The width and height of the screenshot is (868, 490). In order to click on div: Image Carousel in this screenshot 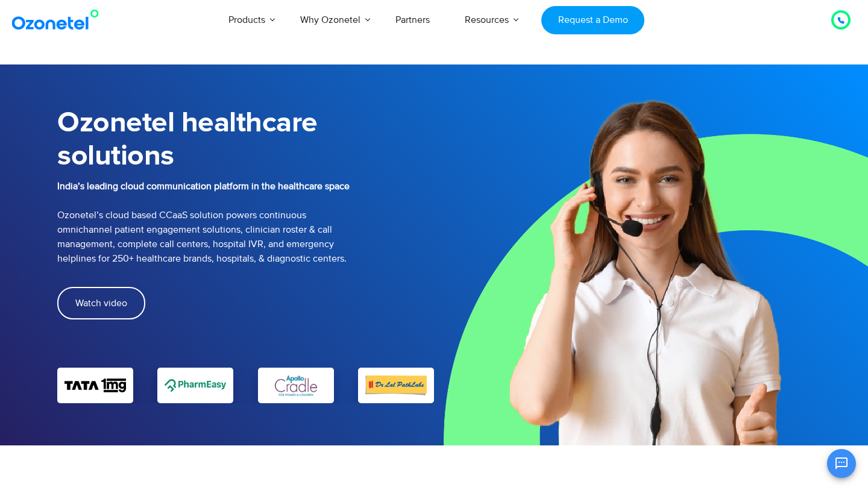, I will do `click(245, 385)`.